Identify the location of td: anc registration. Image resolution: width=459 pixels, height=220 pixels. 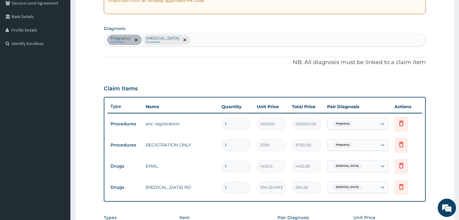
(181, 124).